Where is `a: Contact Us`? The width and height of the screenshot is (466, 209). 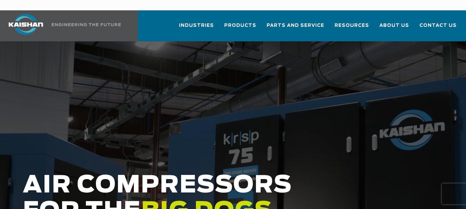 a: Contact Us is located at coordinates (438, 28).